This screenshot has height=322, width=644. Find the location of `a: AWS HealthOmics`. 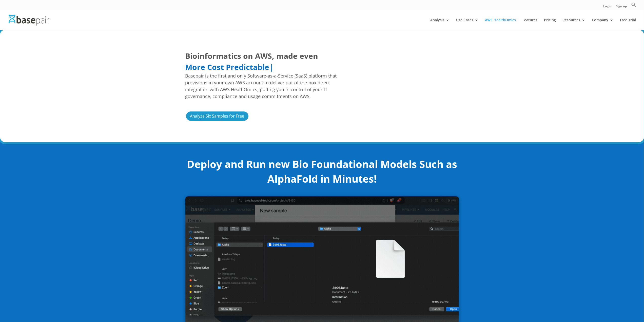

a: AWS HealthOmics is located at coordinates (501, 24).